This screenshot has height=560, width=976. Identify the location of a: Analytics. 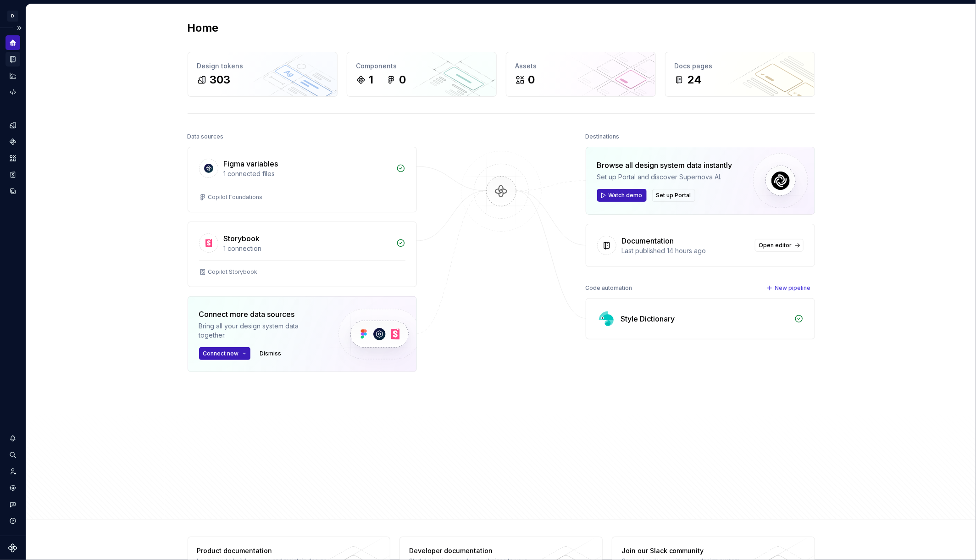
(13, 75).